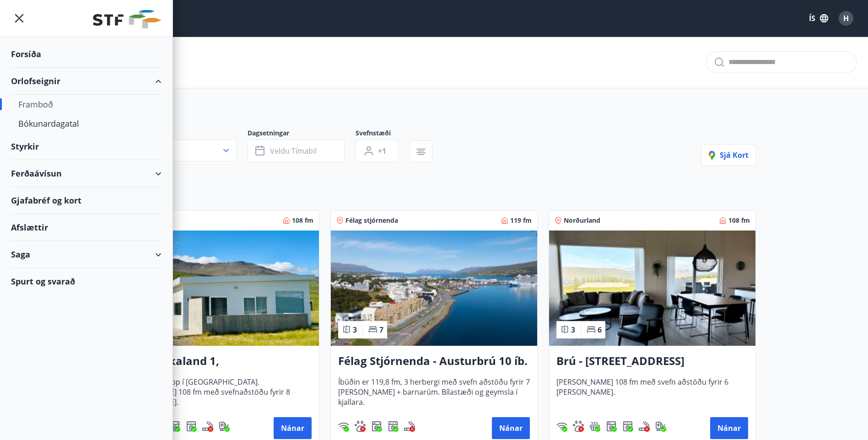  Describe the element at coordinates (19, 18) in the screenshot. I see `button: menu` at that location.